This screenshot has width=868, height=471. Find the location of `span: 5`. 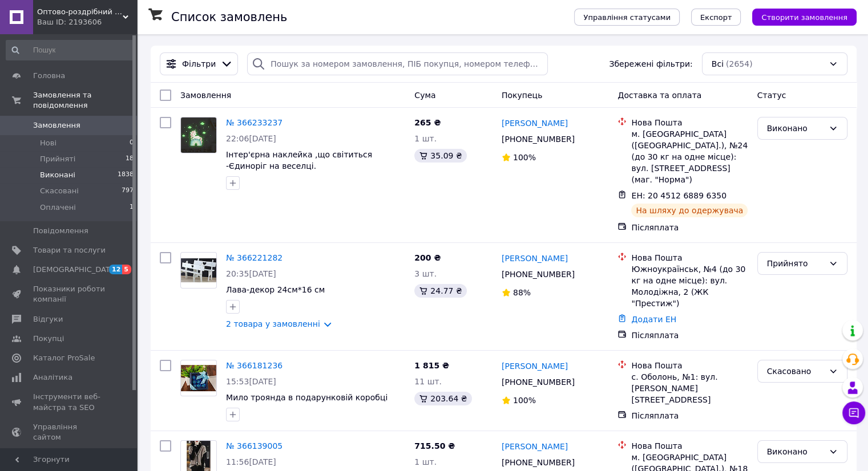

span: 5 is located at coordinates (127, 269).